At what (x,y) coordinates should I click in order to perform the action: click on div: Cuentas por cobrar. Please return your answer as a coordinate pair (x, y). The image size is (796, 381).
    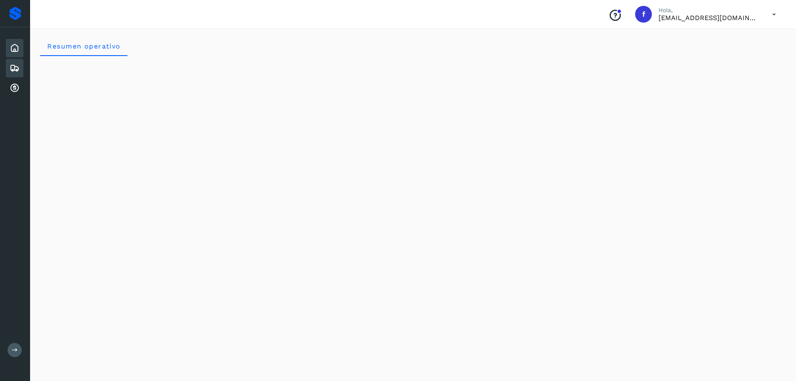
    Looking at the image, I should click on (15, 88).